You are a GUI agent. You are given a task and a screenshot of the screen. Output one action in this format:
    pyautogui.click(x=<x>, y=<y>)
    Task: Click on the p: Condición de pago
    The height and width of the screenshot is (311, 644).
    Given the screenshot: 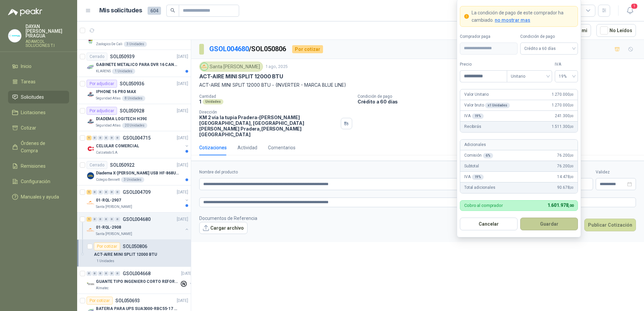 What is the action you would take?
    pyautogui.click(x=499, y=96)
    